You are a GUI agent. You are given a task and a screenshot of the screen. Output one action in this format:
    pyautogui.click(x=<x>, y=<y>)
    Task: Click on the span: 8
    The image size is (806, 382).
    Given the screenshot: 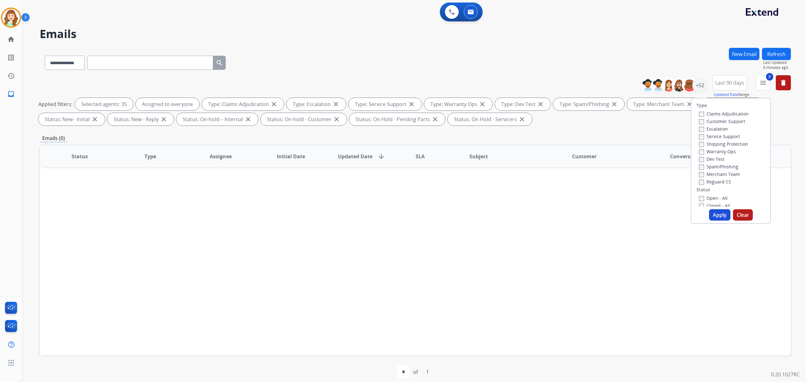 What is the action you would take?
    pyautogui.click(x=770, y=77)
    